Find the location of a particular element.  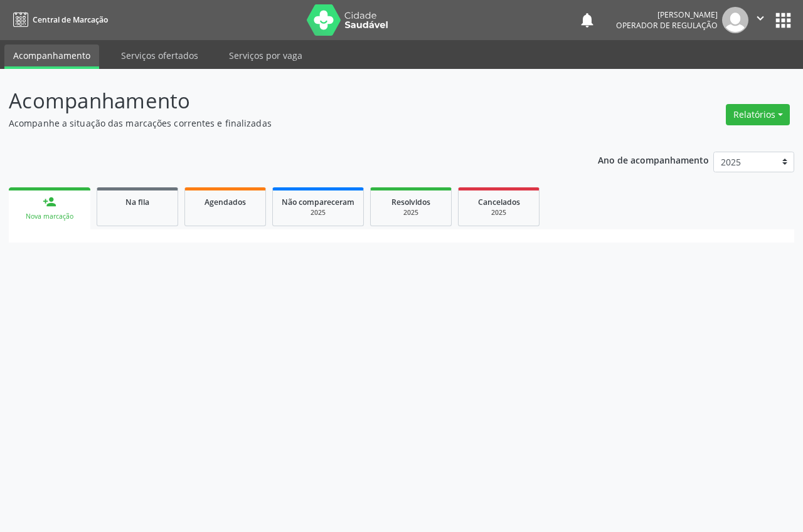

button: Relatórios is located at coordinates (757, 114).